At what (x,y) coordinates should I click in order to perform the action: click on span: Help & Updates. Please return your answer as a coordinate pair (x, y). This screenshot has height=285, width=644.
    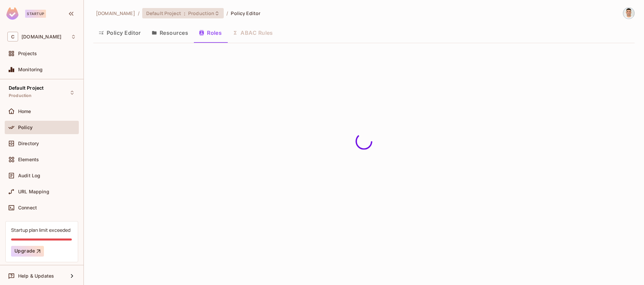
    Looking at the image, I should click on (36, 276).